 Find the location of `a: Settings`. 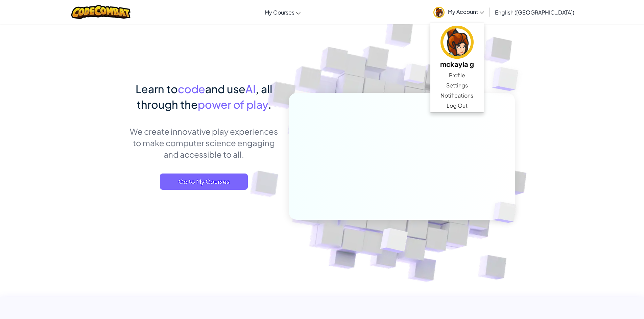

a: Settings is located at coordinates (457, 86).